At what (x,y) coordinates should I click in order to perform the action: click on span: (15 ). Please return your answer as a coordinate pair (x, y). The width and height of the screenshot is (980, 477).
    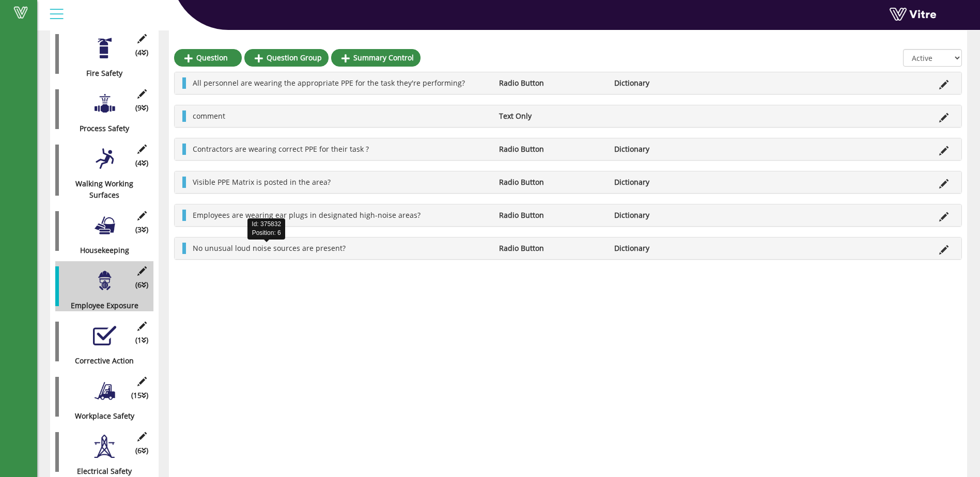
    Looking at the image, I should click on (139, 395).